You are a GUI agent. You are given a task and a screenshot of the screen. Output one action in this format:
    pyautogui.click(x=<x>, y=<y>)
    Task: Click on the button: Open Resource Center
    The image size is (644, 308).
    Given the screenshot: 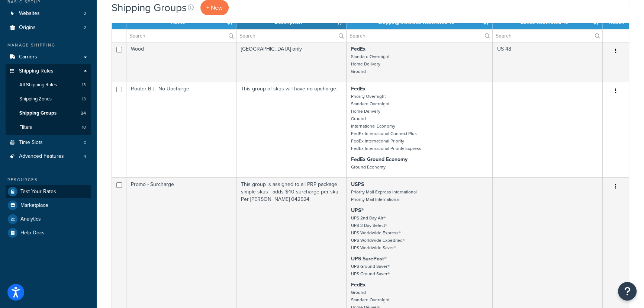 What is the action you would take?
    pyautogui.click(x=627, y=291)
    